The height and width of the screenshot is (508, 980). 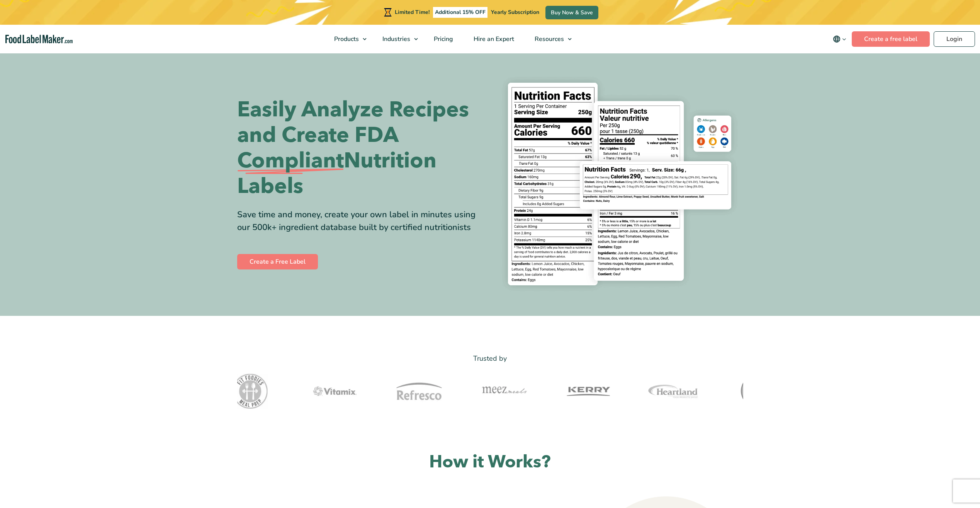 I want to click on h1: Easily Analyze Recipes and Create FDA Nutrition Labels, so click(x=361, y=148).